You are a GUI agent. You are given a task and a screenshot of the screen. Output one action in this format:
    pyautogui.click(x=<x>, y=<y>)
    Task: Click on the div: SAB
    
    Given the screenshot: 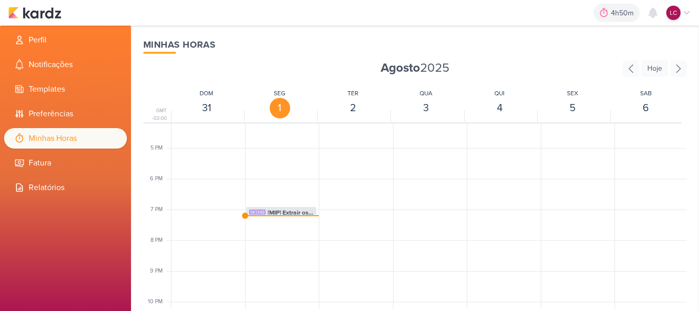 What is the action you would take?
    pyautogui.click(x=646, y=93)
    